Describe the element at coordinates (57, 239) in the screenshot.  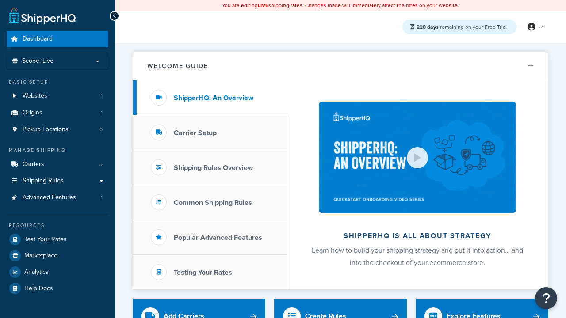
I see `a: Test Your Rates` at that location.